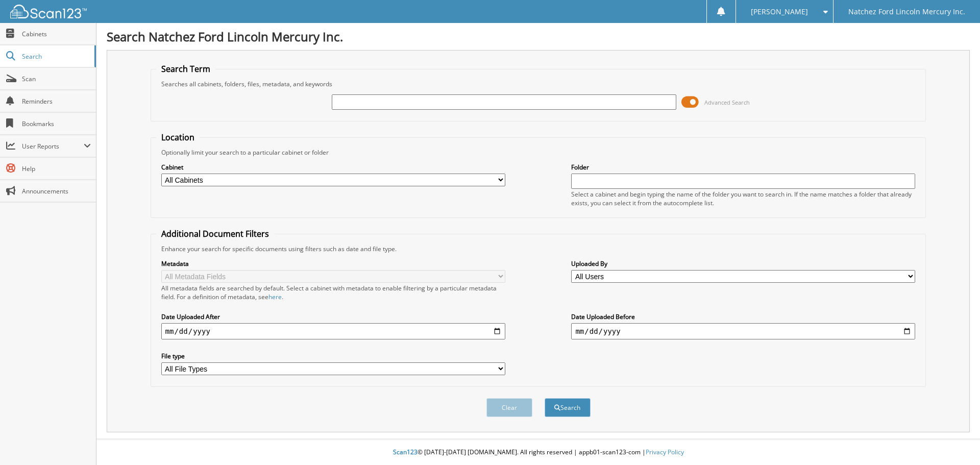 Image resolution: width=980 pixels, height=465 pixels. Describe the element at coordinates (334, 263) in the screenshot. I see `label: Metadata` at that location.